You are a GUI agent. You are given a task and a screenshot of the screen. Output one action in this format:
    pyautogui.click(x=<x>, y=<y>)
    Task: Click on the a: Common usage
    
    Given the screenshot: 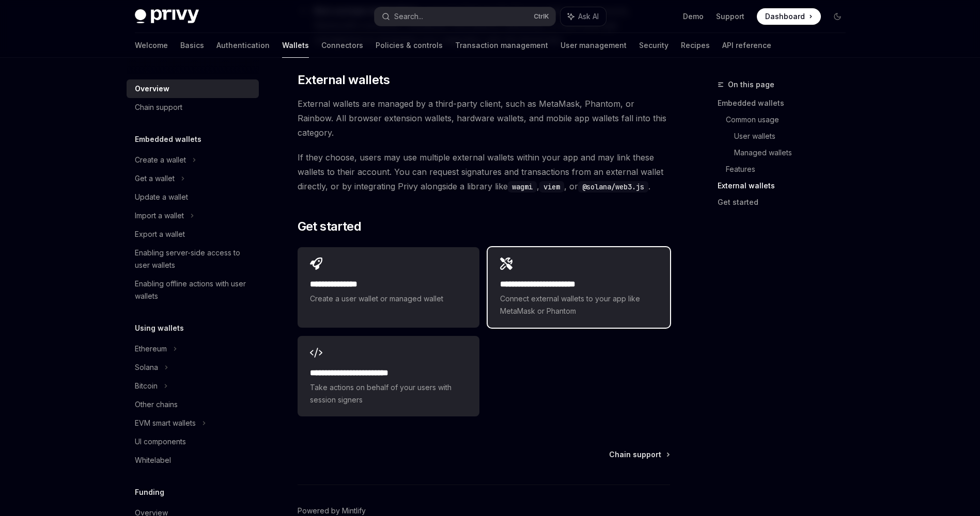 What is the action you would take?
    pyautogui.click(x=790, y=120)
    